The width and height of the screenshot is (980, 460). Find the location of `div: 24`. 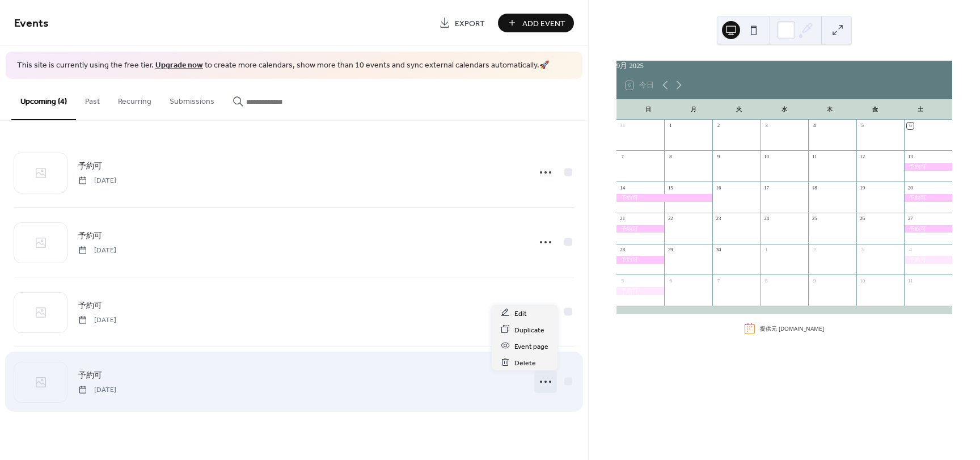

div: 24 is located at coordinates (766, 219).